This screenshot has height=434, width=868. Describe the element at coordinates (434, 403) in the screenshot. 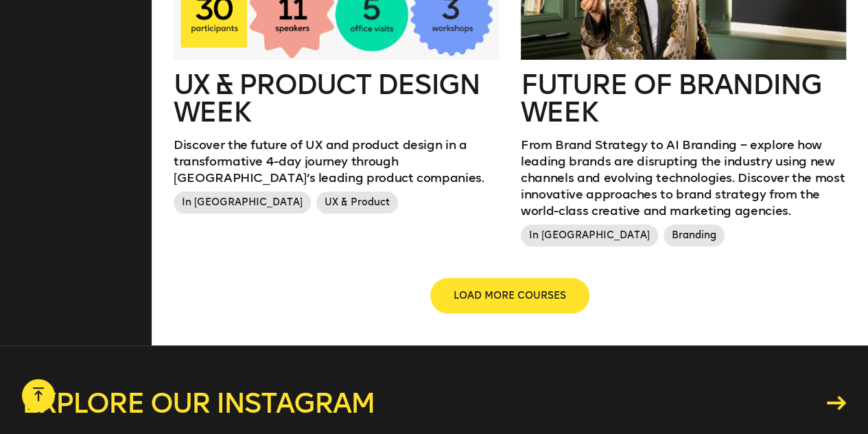

I see `a: Explore our instagram` at that location.